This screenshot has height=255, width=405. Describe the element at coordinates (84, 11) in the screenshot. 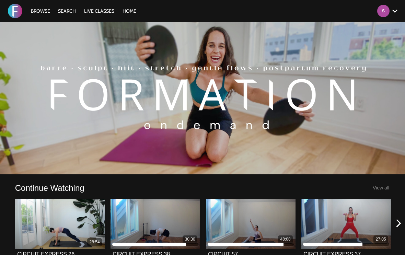

I see `nav: Primary` at that location.